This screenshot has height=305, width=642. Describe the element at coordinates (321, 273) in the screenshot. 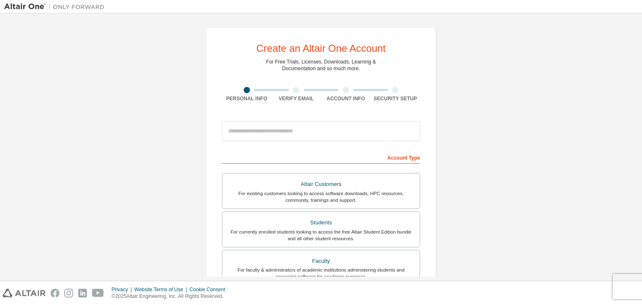

I see `div: For faculty & administrators of academic institutions administering students and accessing softwa...` at that location.